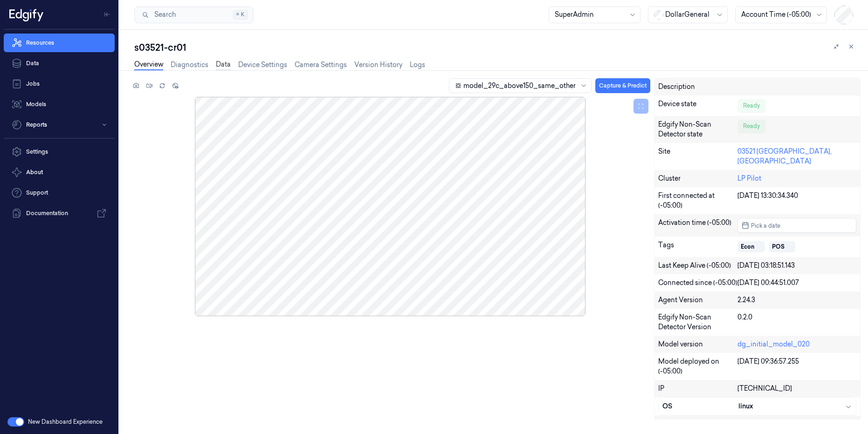  I want to click on a: LP Pilot, so click(749, 178).